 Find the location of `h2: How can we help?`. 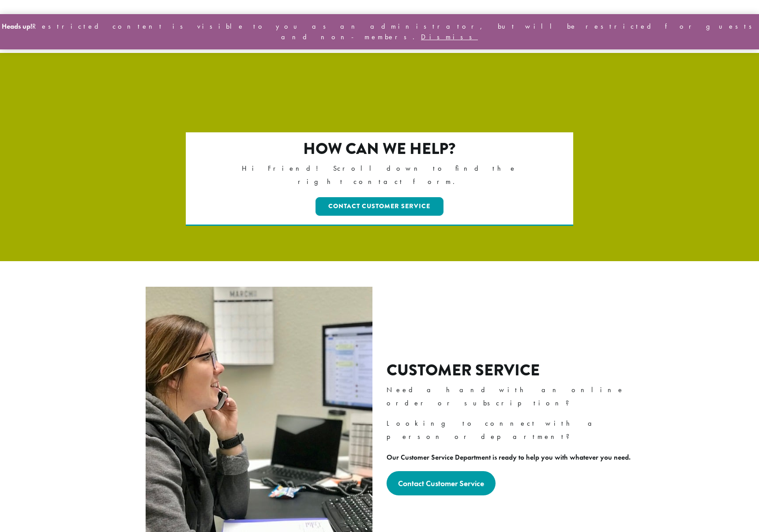

h2: How can we help? is located at coordinates (380, 149).